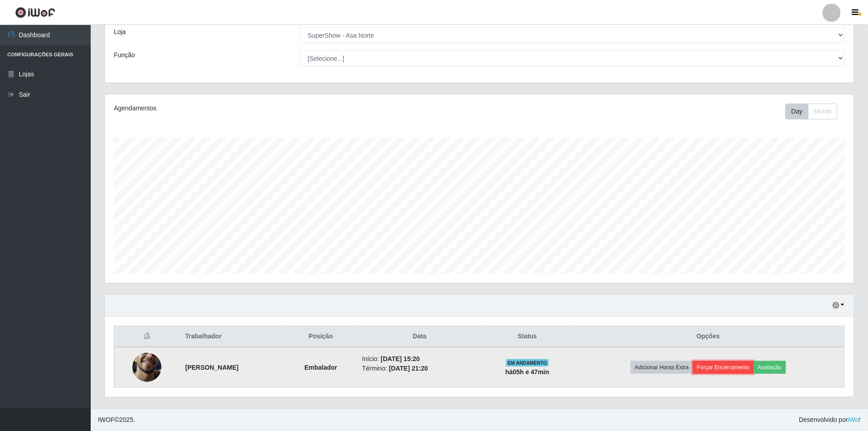  What do you see at coordinates (811, 111) in the screenshot?
I see `div: First group` at bounding box center [811, 111].